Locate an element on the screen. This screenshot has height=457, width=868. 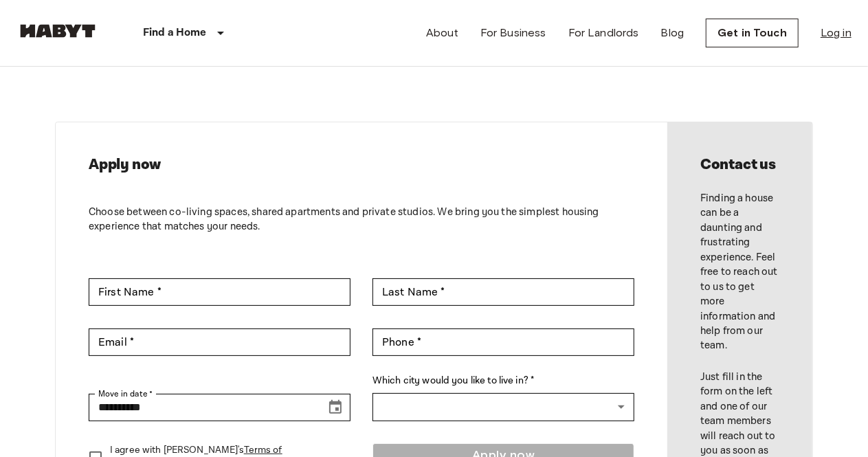
h2: Apply now is located at coordinates (362, 165).